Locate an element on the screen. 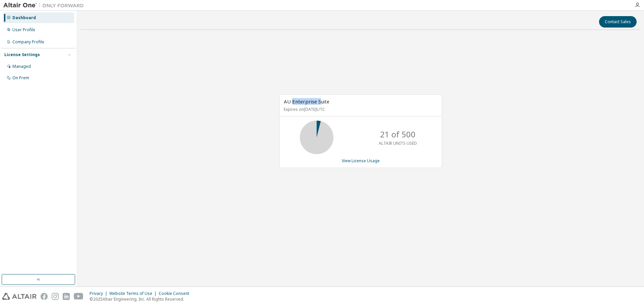 Image resolution: width=644 pixels, height=306 pixels. img: facebook.svg is located at coordinates (44, 296).